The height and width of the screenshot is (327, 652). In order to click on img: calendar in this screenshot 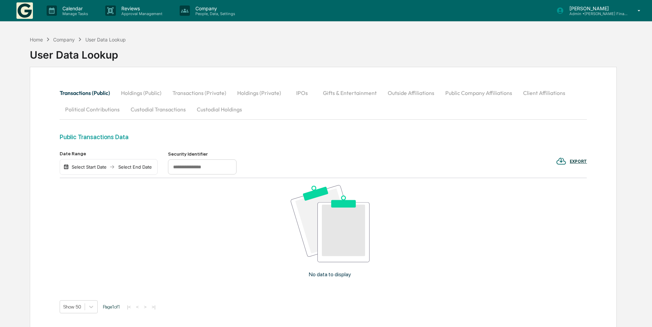, I will do `click(66, 167)`.